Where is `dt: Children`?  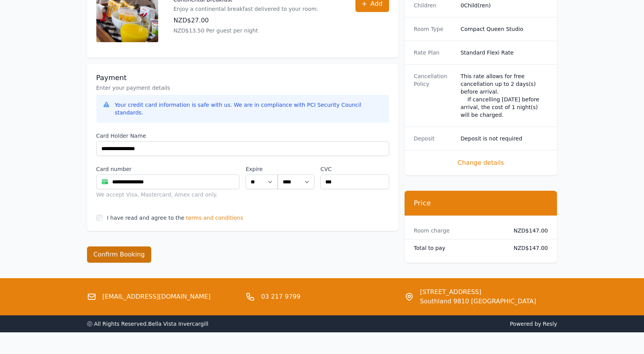 dt: Children is located at coordinates (434, 5).